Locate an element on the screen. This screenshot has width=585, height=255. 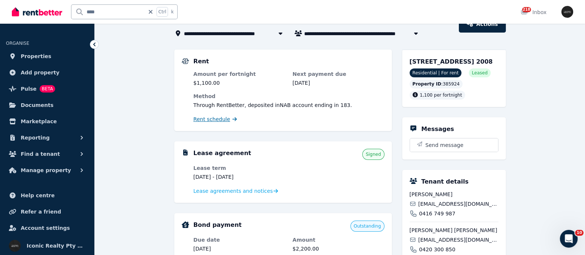
span: Send message is located at coordinates (445, 145).